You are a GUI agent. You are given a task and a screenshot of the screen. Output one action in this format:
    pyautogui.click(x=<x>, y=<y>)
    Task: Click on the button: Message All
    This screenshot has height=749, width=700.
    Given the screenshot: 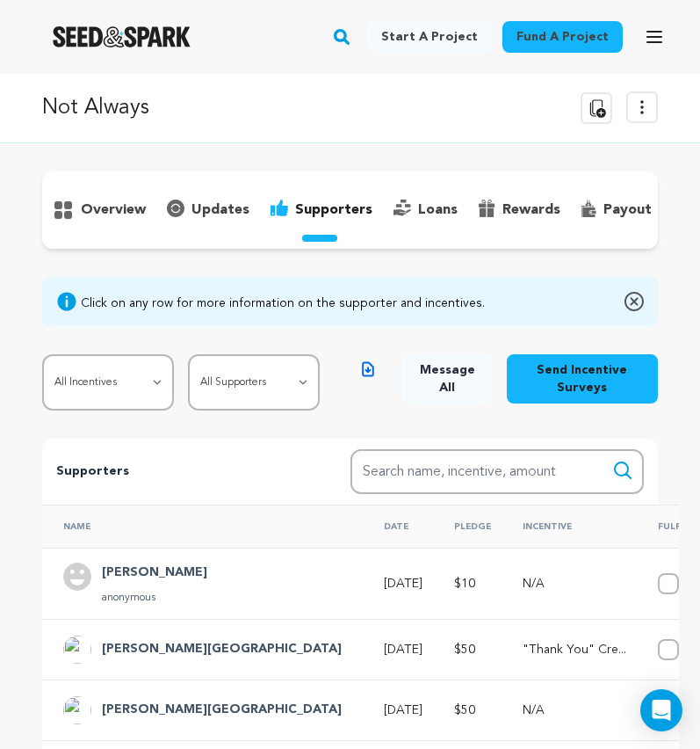 What is the action you would take?
    pyautogui.click(x=447, y=379)
    